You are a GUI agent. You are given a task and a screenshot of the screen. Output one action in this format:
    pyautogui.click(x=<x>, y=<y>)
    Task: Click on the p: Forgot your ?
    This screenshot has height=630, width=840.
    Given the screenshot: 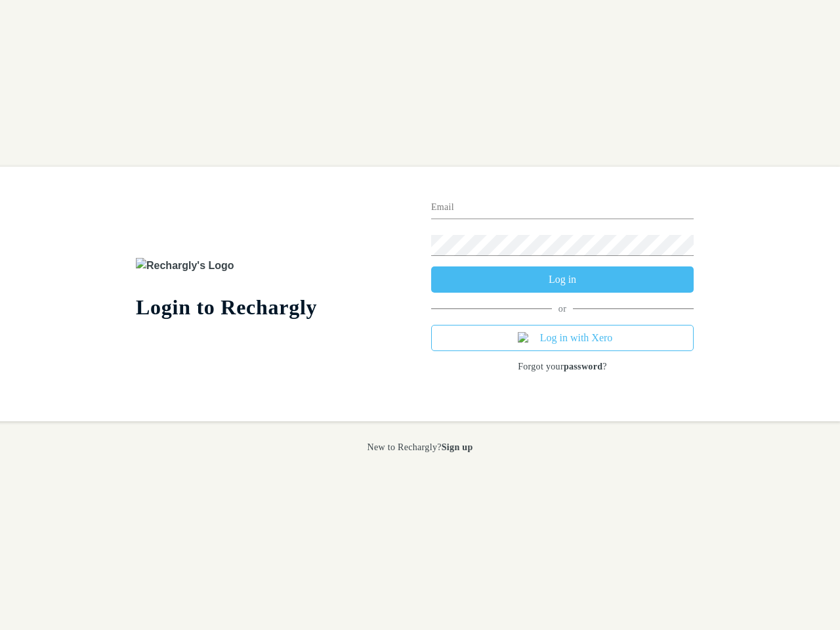 What is the action you would take?
    pyautogui.click(x=563, y=366)
    